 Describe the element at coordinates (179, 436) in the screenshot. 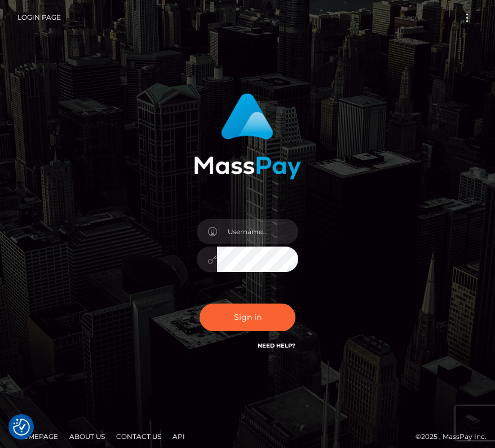

I see `a: API` at that location.